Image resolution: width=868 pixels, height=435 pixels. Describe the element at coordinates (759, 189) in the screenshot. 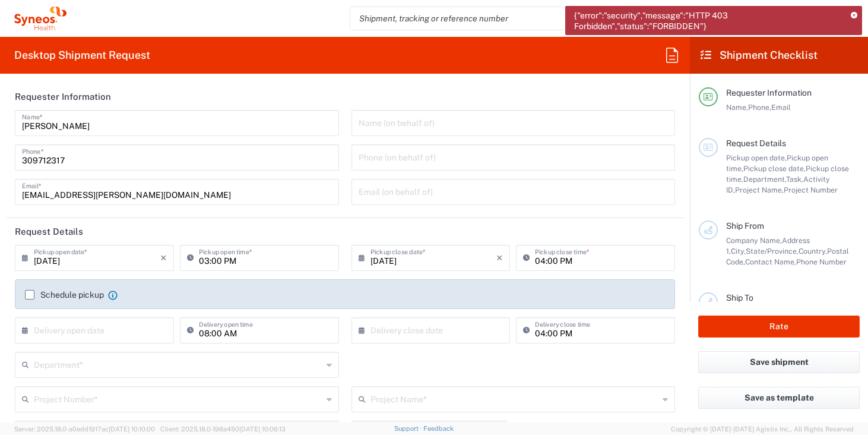

I see `span: Project Name,` at that location.